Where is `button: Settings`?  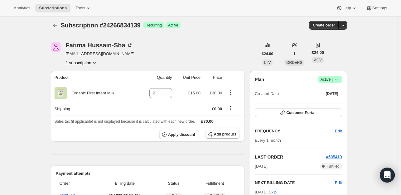
button: Settings is located at coordinates (377, 8).